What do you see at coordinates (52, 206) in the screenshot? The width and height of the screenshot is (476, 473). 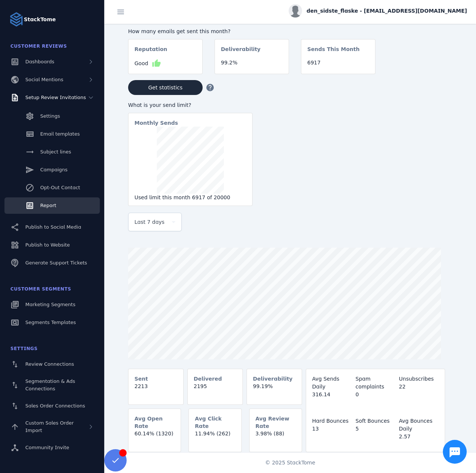 I see `a: Report` at bounding box center [52, 206].